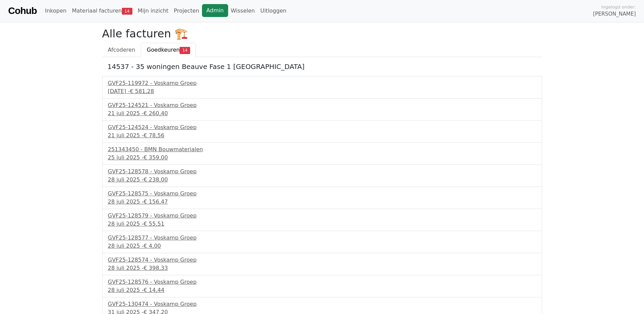 The height and width of the screenshot is (314, 644). Describe the element at coordinates (168, 50) in the screenshot. I see `a: Goedkeuren14` at that location.